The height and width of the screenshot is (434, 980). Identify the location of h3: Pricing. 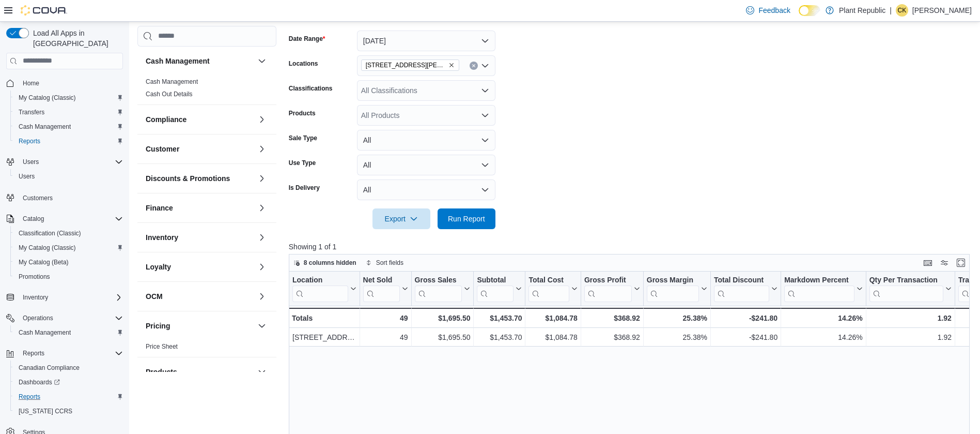
(157, 326).